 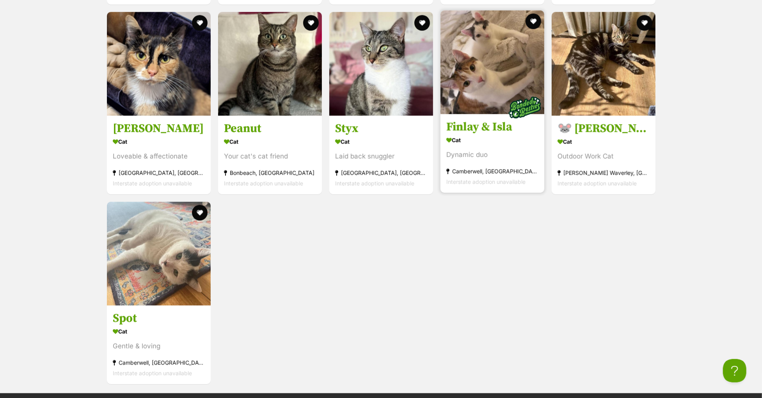 What do you see at coordinates (381, 156) in the screenshot?
I see `div: Laid back snuggler` at bounding box center [381, 156].